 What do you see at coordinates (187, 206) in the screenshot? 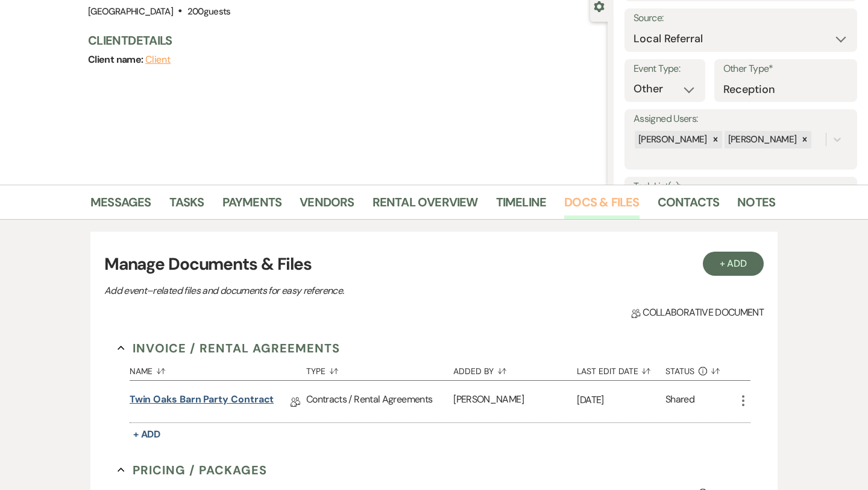
I see `a: Tasks` at bounding box center [187, 206].